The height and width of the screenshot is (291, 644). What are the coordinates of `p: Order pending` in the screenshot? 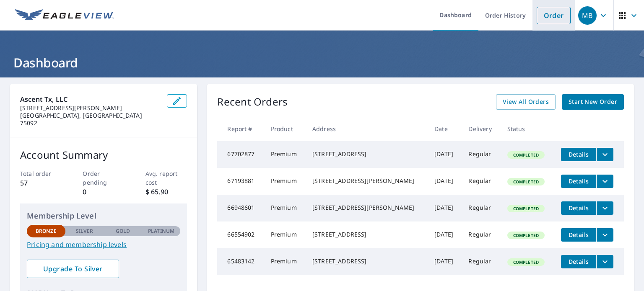 It's located at (104, 178).